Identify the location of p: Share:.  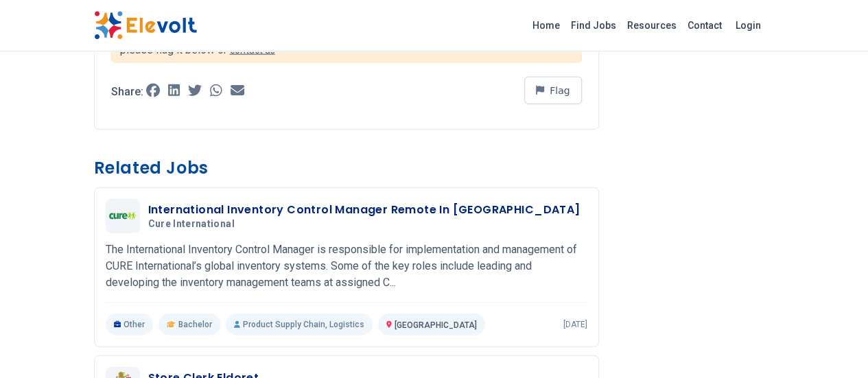
(127, 92).